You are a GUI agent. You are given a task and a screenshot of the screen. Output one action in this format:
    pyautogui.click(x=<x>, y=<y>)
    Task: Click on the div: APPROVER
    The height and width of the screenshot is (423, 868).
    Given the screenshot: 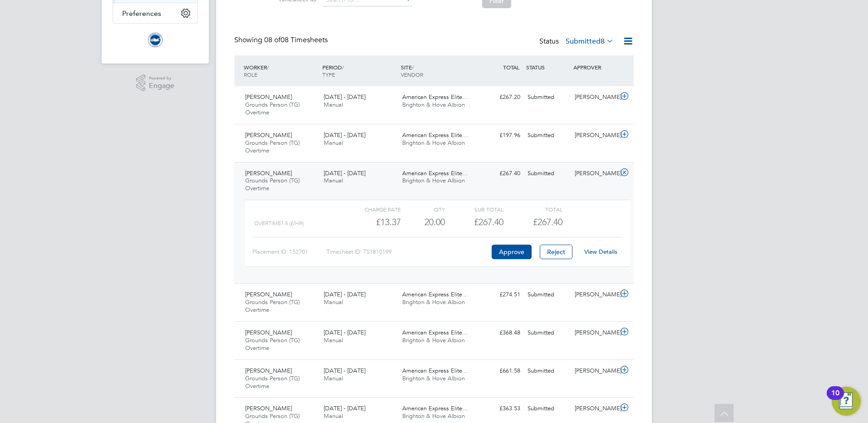 What is the action you would take?
    pyautogui.click(x=595, y=67)
    